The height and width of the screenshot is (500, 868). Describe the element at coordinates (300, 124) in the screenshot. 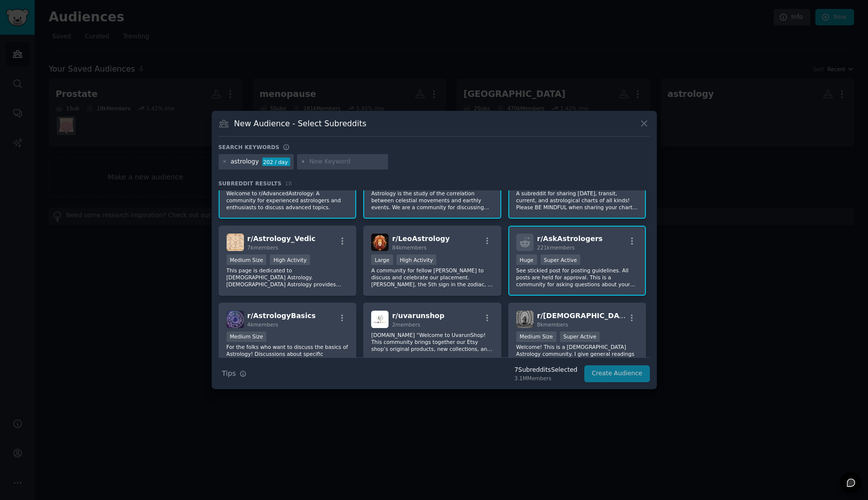

I see `h3: New Audience - Select Subreddits` at that location.